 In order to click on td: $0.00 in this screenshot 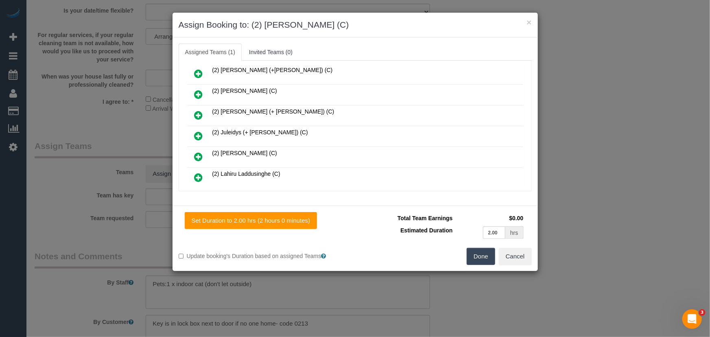, I will do `click(490, 218)`.